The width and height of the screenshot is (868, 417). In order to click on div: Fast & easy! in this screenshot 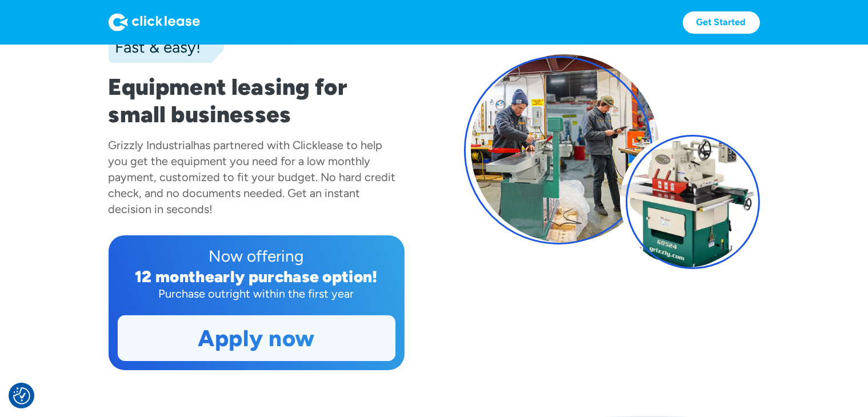, I will do `click(155, 47)`.